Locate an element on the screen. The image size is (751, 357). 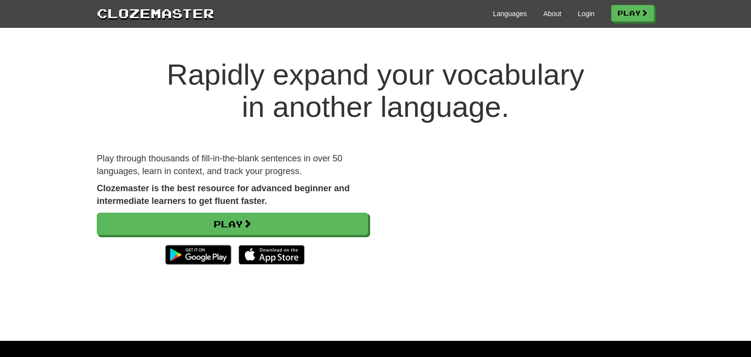
a: About is located at coordinates (552, 14).